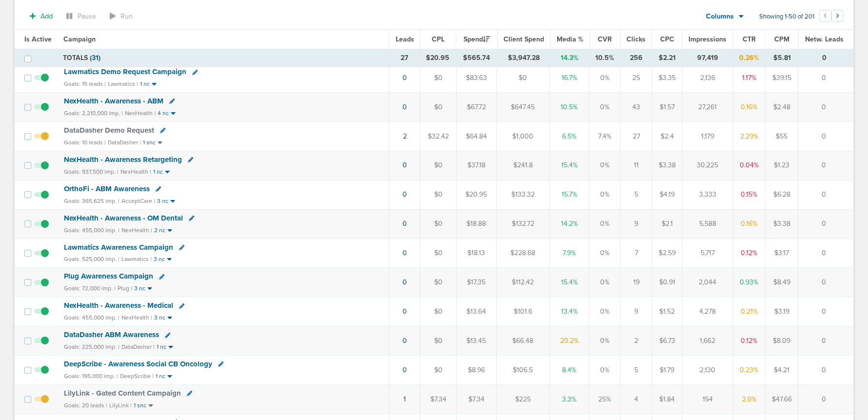 Image resolution: width=868 pixels, height=420 pixels. Describe the element at coordinates (782, 341) in the screenshot. I see `td: $8.09` at that location.